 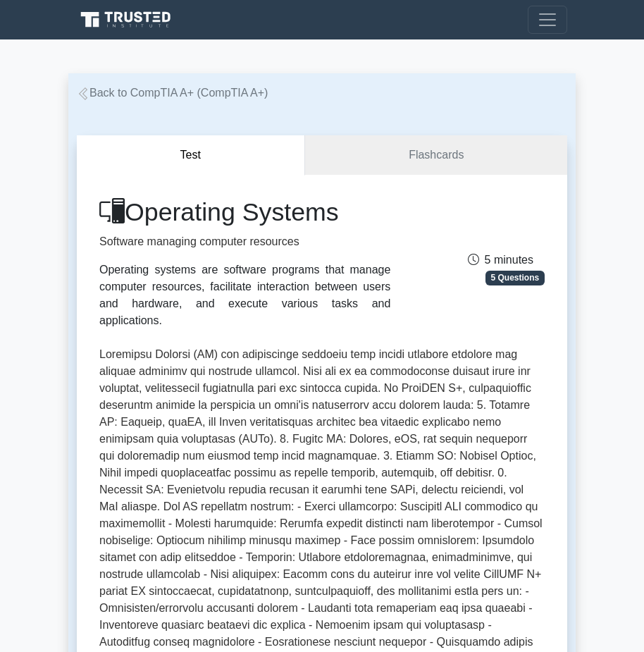 What do you see at coordinates (515, 278) in the screenshot?
I see `span: 5 Questions` at bounding box center [515, 278].